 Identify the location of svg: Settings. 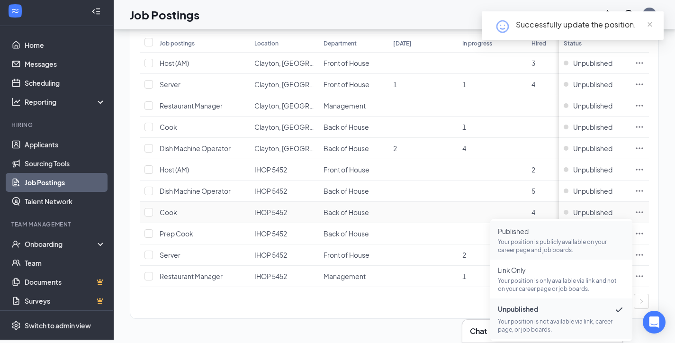
(16, 325).